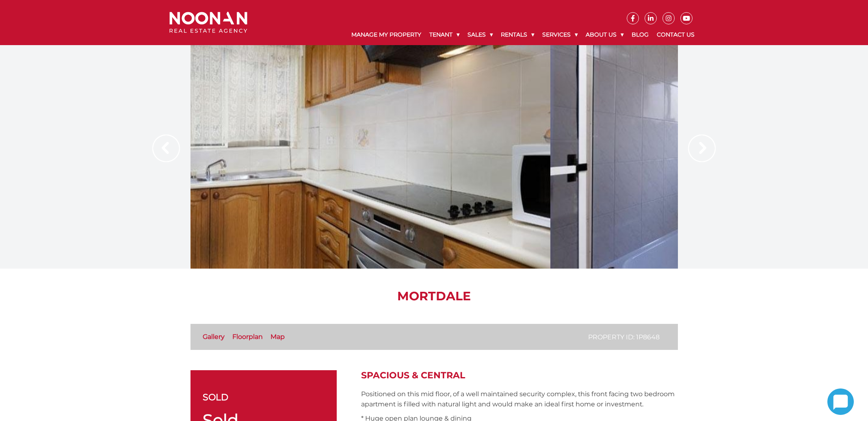  What do you see at coordinates (605, 35) in the screenshot?
I see `a: About Us` at bounding box center [605, 35].